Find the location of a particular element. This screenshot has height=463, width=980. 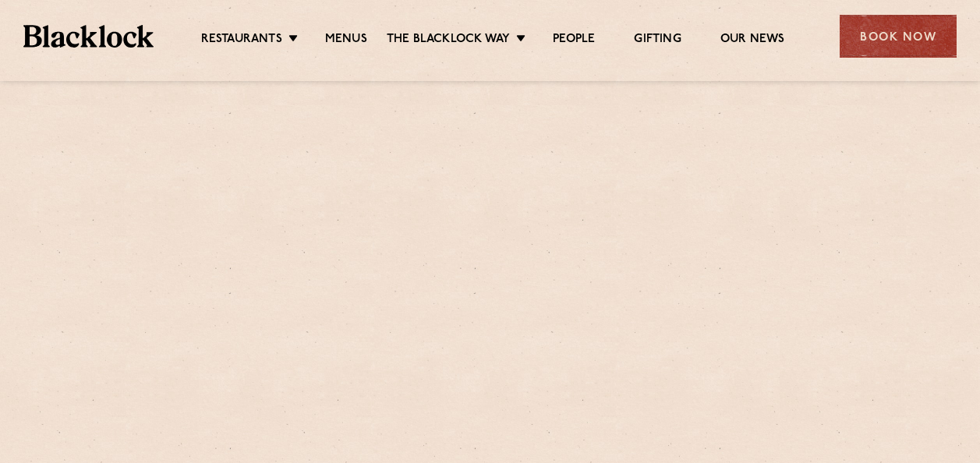

a: Gifting is located at coordinates (657, 40).